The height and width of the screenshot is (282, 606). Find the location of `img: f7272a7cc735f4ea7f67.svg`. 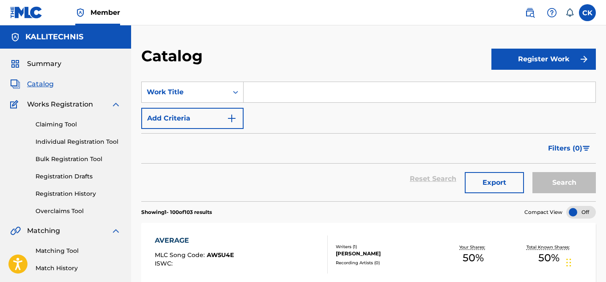

img: f7272a7cc735f4ea7f67.svg is located at coordinates (584, 59).